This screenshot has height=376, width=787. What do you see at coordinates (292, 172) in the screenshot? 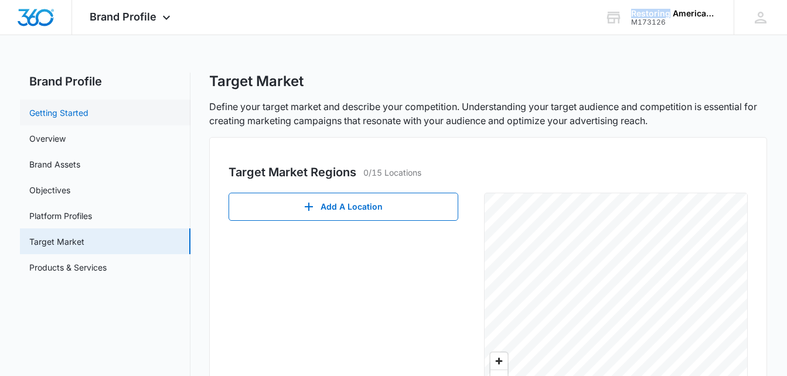
I see `h3: Target Market Regions` at bounding box center [292, 172].